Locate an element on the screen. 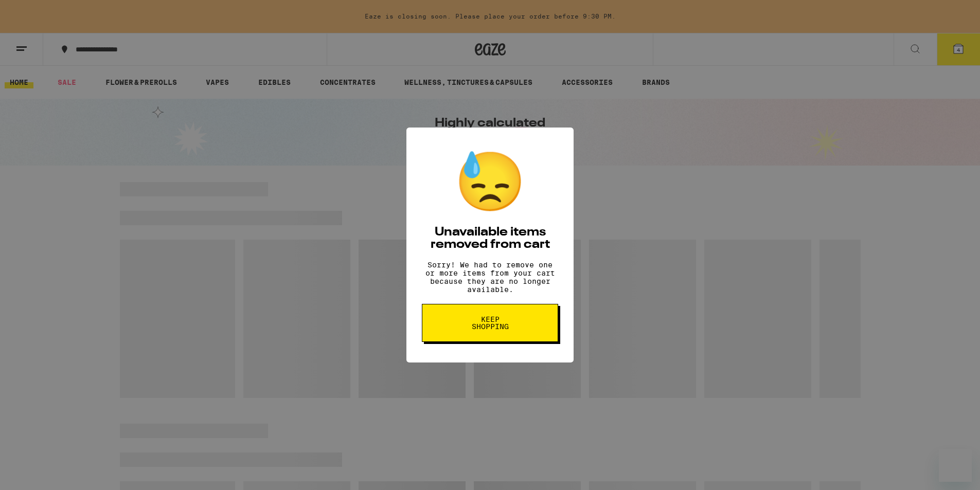  h2: Unavailable items removed from cart is located at coordinates (490, 239).